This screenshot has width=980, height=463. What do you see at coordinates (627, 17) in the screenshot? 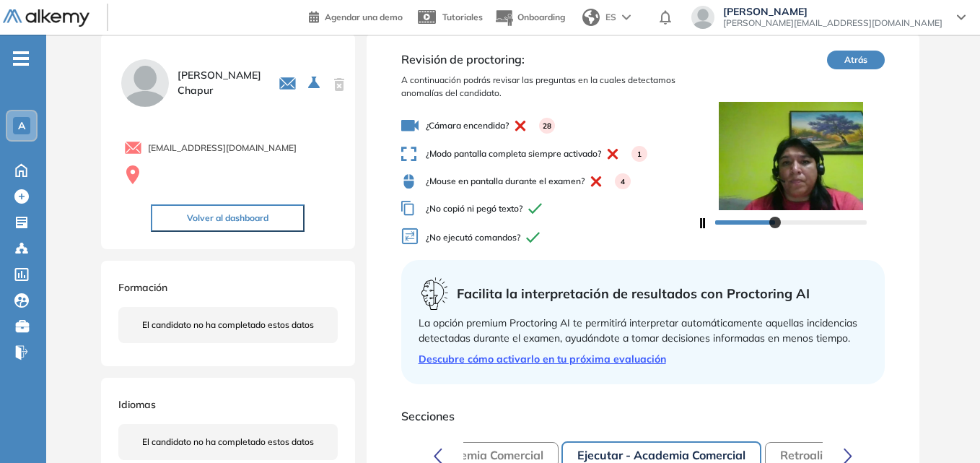
I see `img: arrow` at bounding box center [627, 17].